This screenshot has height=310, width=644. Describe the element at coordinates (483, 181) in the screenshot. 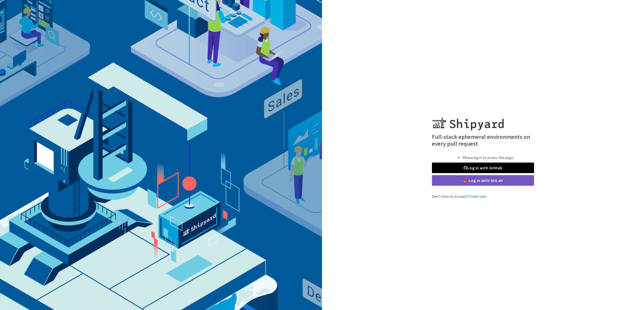

I see `a: Log in with GitLab` at that location.